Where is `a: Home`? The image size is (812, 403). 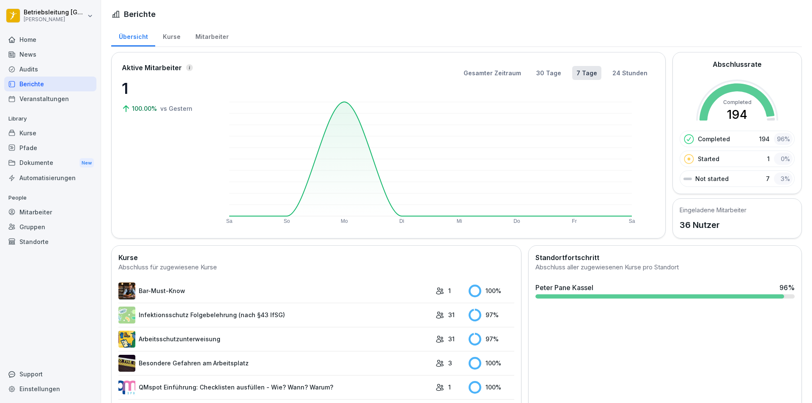
a: Home is located at coordinates (50, 39).